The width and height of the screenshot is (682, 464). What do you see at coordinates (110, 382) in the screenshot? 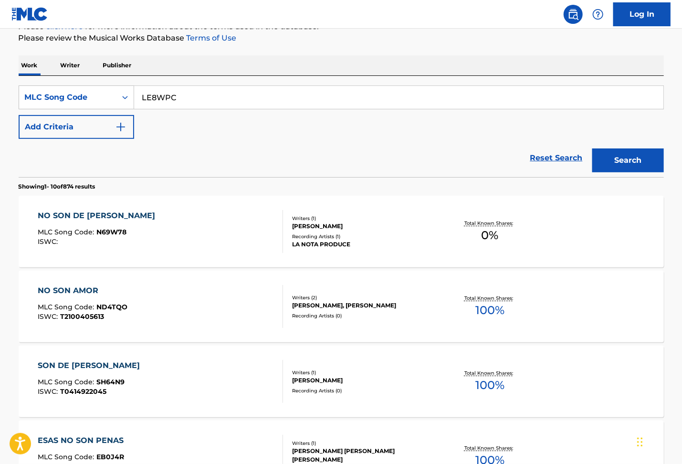
I see `span: SH64N9` at bounding box center [110, 382].